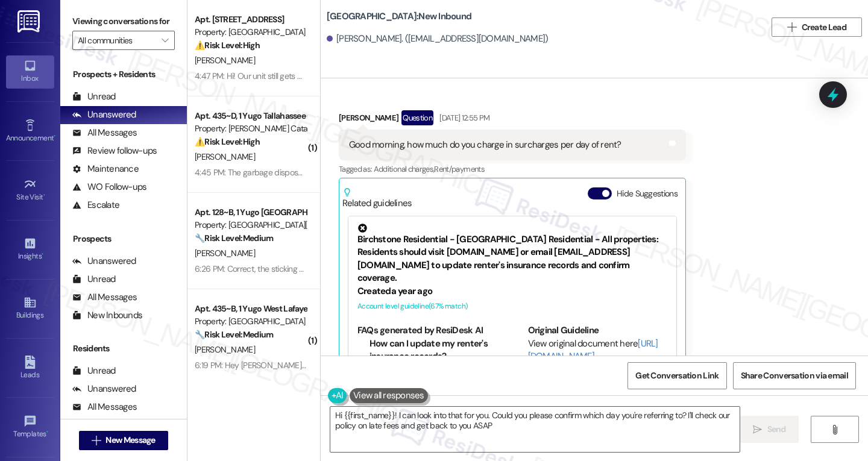  I want to click on a: Buildings, so click(30, 308).